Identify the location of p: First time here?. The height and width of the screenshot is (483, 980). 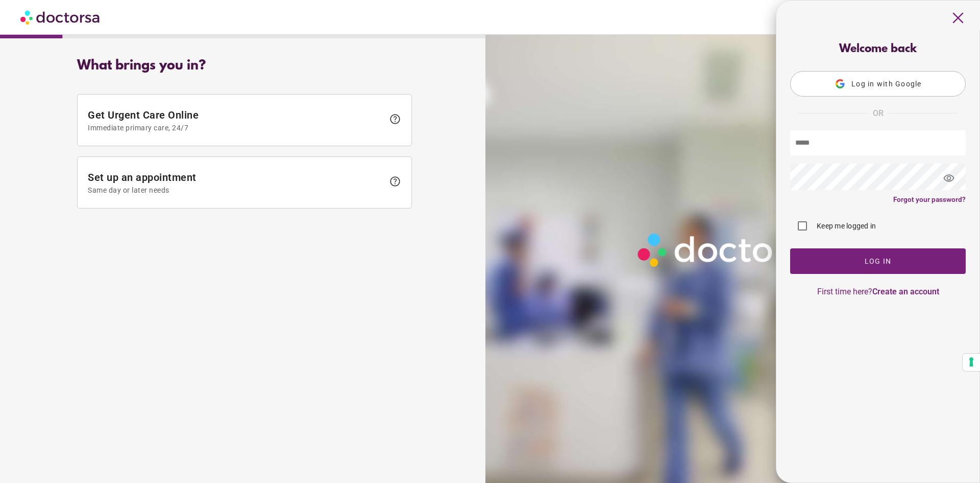
(878, 291).